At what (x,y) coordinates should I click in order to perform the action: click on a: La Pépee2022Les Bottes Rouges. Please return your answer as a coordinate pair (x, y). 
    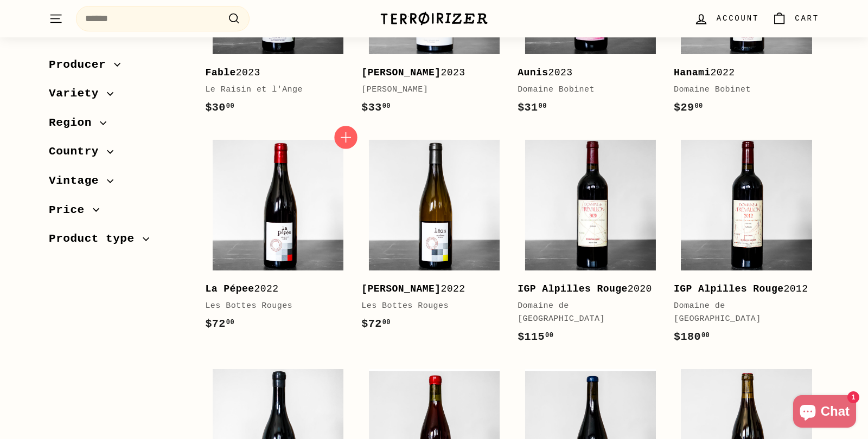
    Looking at the image, I should click on (278, 238).